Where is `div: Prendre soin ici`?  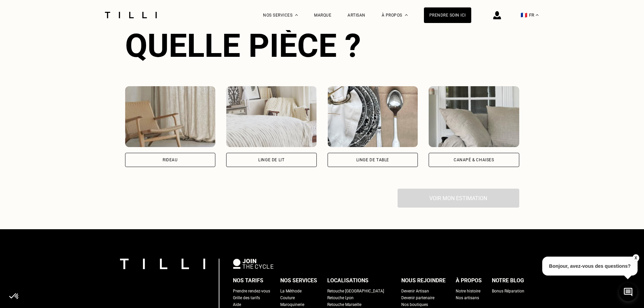 div: Prendre soin ici is located at coordinates (448, 15).